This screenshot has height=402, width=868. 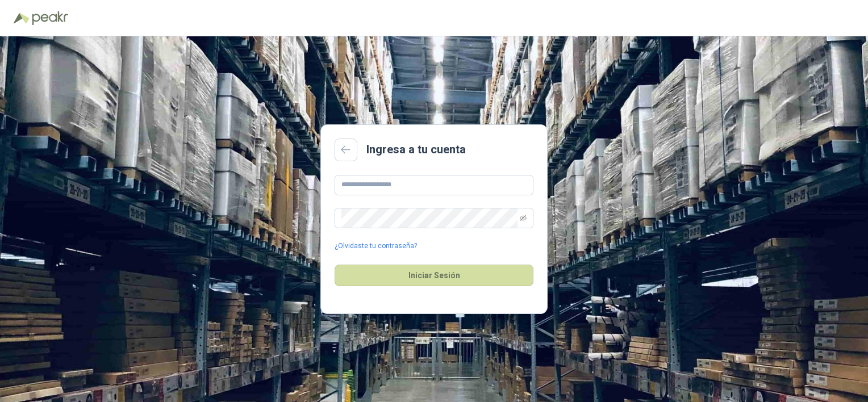 What do you see at coordinates (50, 18) in the screenshot?
I see `img: Peakr` at bounding box center [50, 18].